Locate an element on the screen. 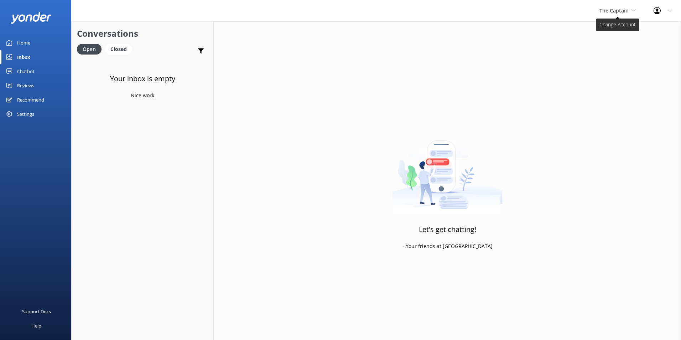 The height and width of the screenshot is (340, 681). img: yonder-white-logo.png is located at coordinates (31, 18).